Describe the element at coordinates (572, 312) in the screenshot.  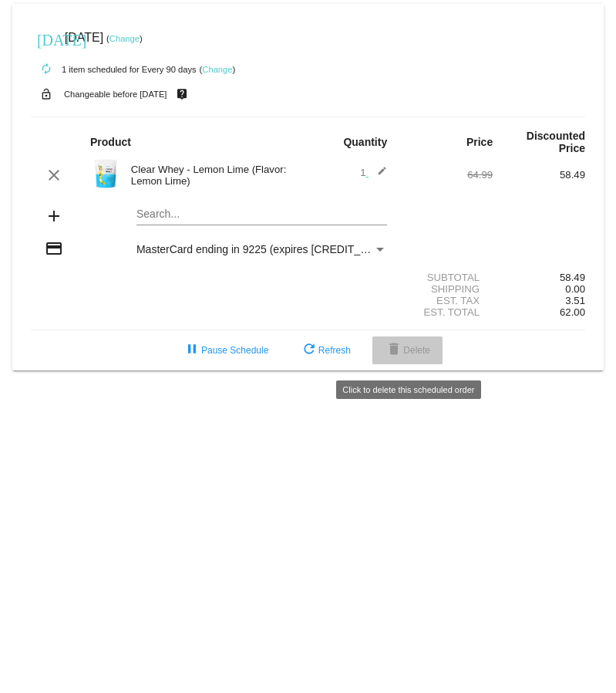
I see `span: 62.00` at that location.